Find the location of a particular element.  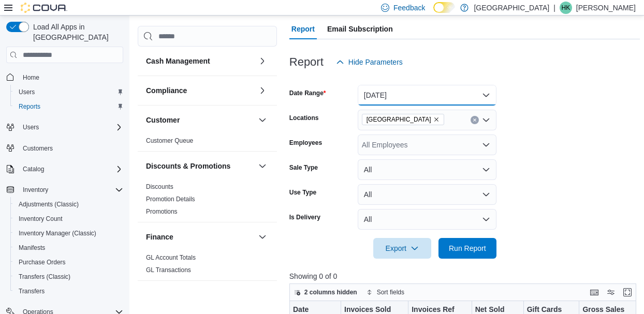

button: Home is located at coordinates (65, 76).